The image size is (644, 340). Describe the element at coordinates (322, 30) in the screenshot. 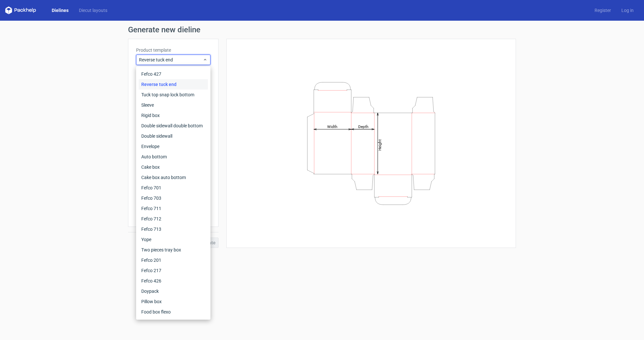

I see `h1: Generate new dieline` at that location.